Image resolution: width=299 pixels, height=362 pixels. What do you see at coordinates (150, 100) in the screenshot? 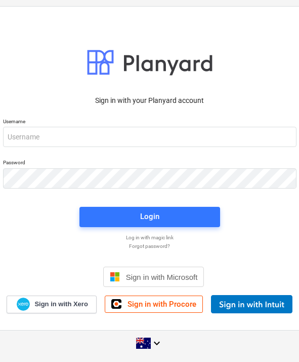
I see `p: Sign in with your Planyard account` at bounding box center [150, 100].